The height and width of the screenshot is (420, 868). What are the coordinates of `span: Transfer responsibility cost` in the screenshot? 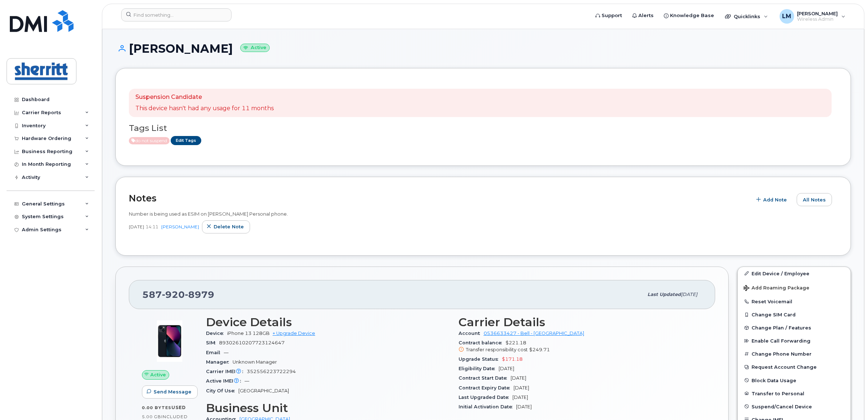 It's located at (497, 349).